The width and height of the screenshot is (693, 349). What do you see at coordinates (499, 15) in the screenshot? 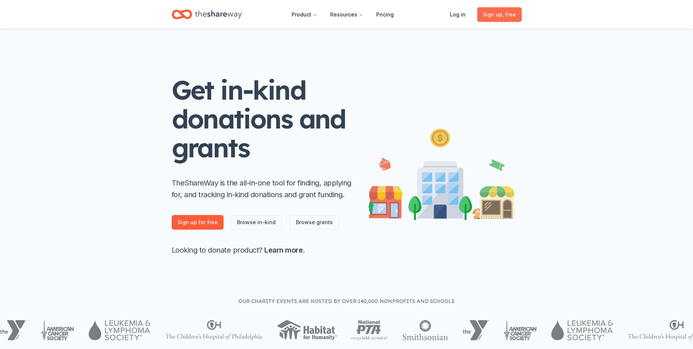
I see `a: Sign up, free` at bounding box center [499, 15].